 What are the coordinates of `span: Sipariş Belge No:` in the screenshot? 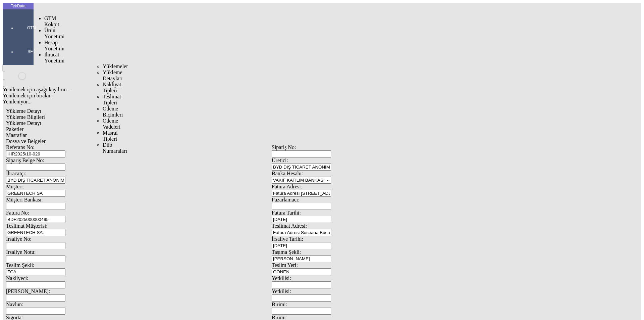 It's located at (25, 160).